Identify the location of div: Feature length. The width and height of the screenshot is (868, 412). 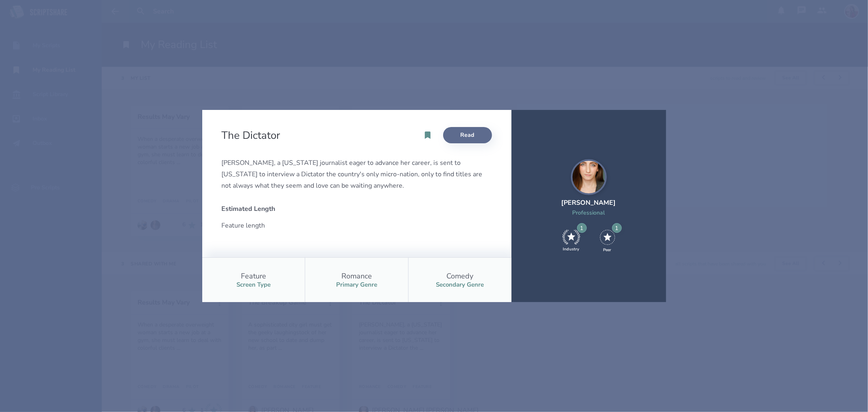
(286, 226).